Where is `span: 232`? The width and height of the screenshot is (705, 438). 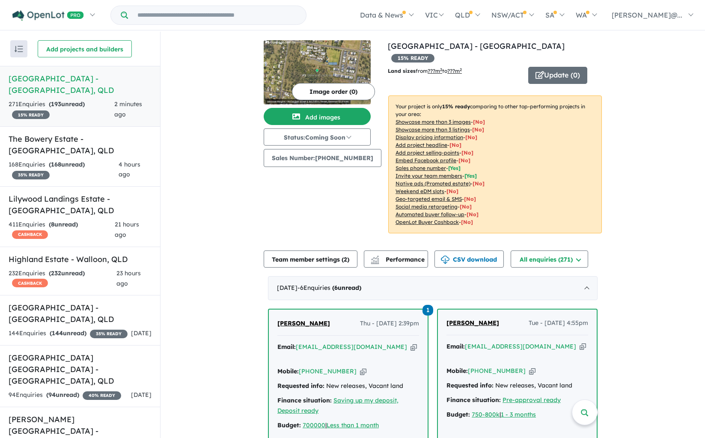
span: 232 is located at coordinates (56, 273).